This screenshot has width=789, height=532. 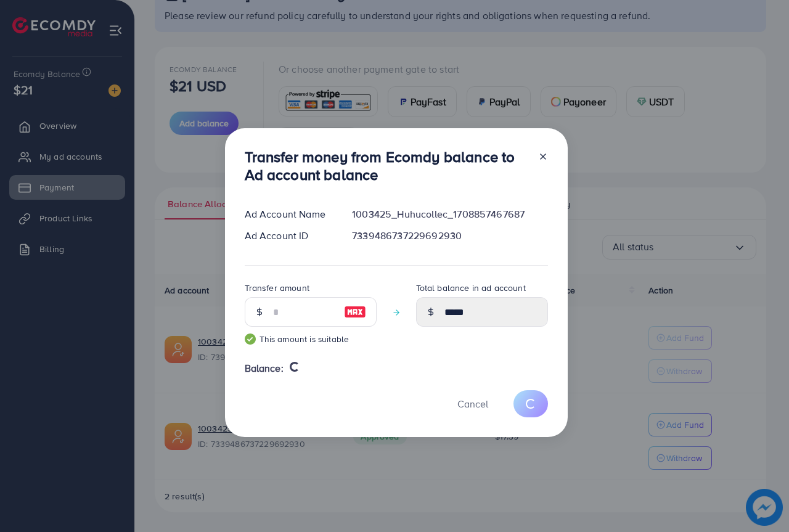 I want to click on small: This amount is suitable, so click(x=311, y=339).